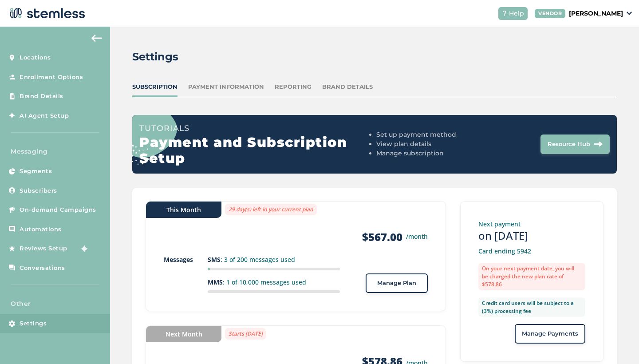 This screenshot has height=364, width=639. I want to click on img: glitter-stars-b7820f95.gif, so click(83, 248).